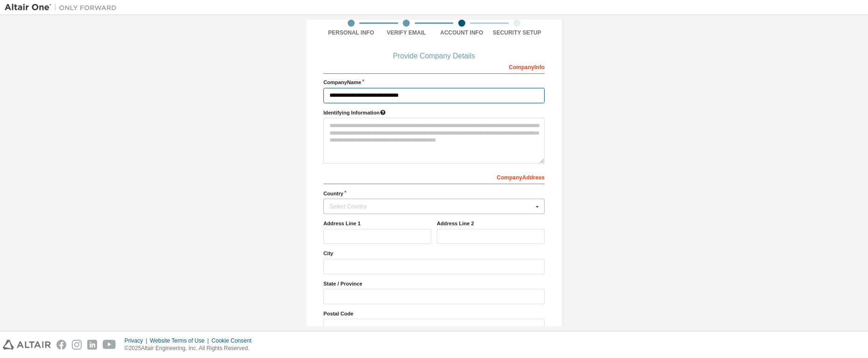  Describe the element at coordinates (434, 112) in the screenshot. I see `label: Please provide any information that will help our support team identify your company. Email and n...` at that location.